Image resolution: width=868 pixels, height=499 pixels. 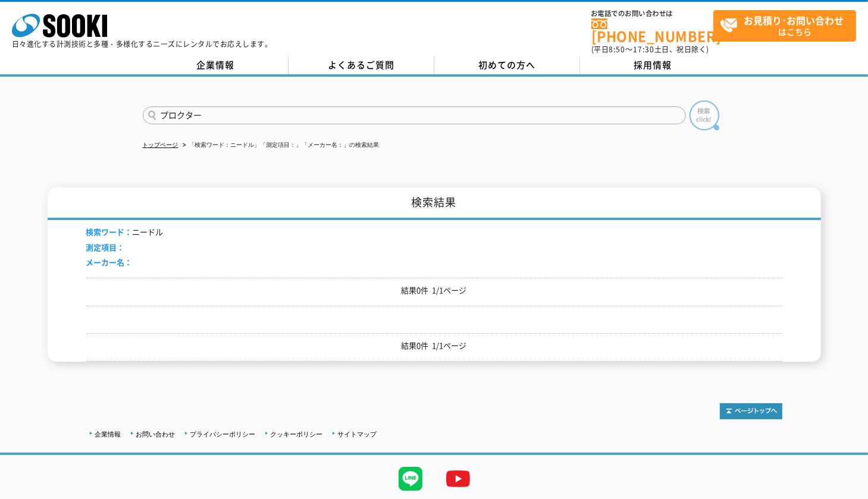 I want to click on a: サイトマップ, so click(x=357, y=434).